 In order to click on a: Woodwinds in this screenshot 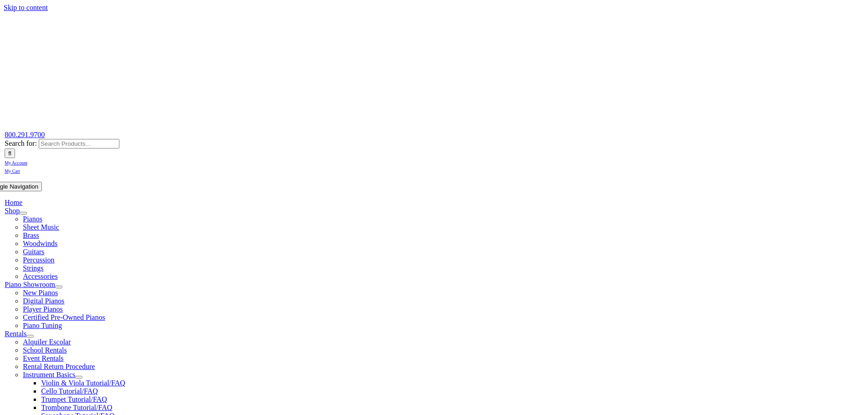, I will do `click(40, 243)`.